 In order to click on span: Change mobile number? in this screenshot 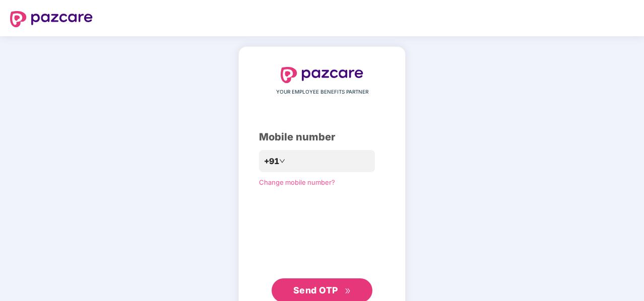, I will do `click(296, 183)`.